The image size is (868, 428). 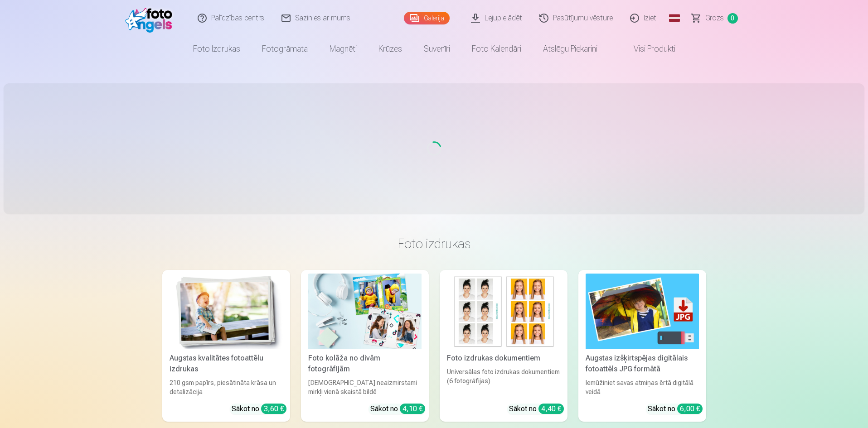 I want to click on img: Augstas izšķirtspējas digitālais fotoattēls JPG formātā, so click(x=642, y=311).